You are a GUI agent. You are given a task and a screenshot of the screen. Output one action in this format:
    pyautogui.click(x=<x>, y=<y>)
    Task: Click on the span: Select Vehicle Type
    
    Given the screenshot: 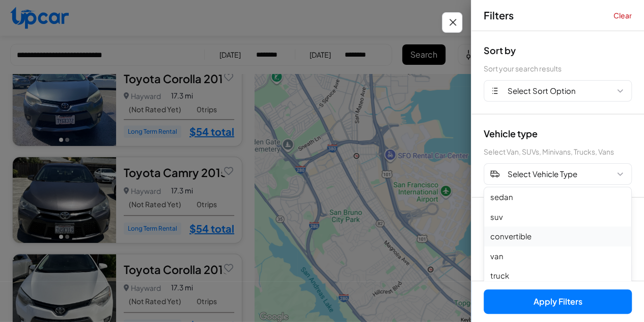 What is the action you would take?
    pyautogui.click(x=542, y=174)
    